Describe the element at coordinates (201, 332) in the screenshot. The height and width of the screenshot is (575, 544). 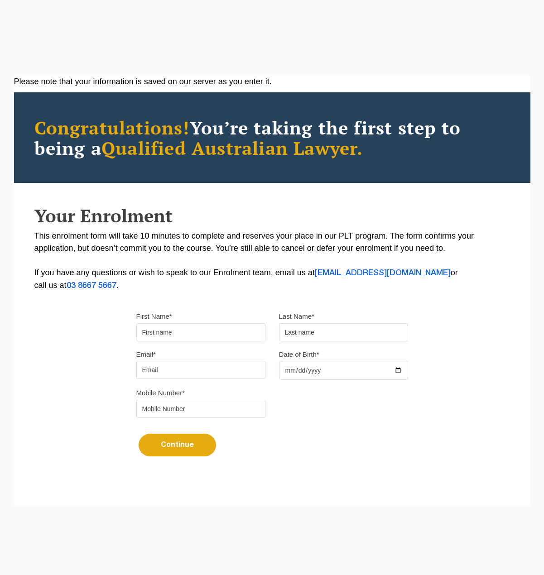
I see `input: First name` at that location.